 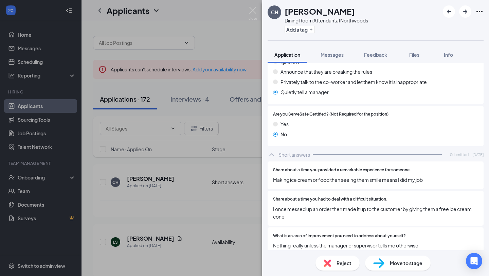 I want to click on div: Open Intercom Messenger, so click(x=474, y=261).